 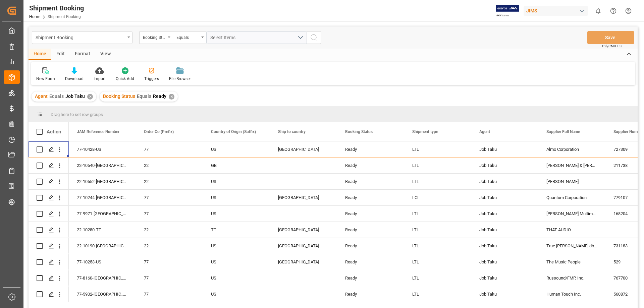 What do you see at coordinates (75, 96) in the screenshot?
I see `span: Job Taku` at bounding box center [75, 96].